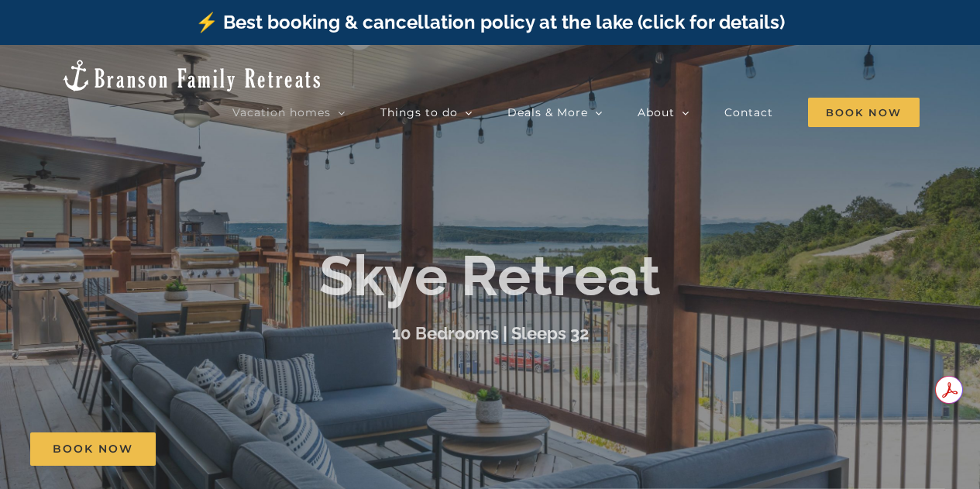  I want to click on h3: 10 Bedrooms | Sleeps 32, so click(490, 334).